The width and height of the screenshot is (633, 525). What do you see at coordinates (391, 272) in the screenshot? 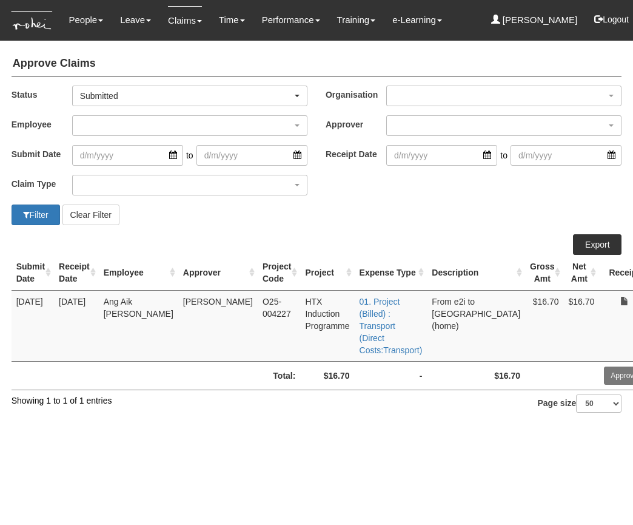
I see `th: Expense Type : activate to sort column ascending` at bounding box center [391, 272].